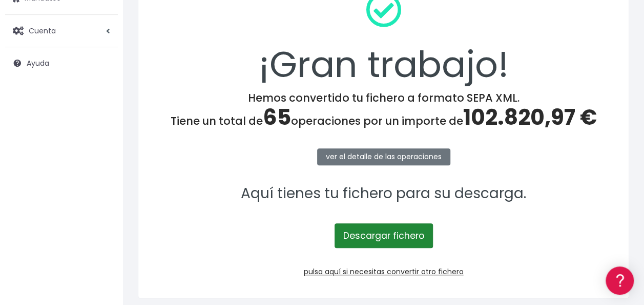 The image size is (644, 305). I want to click on a: Ayuda, so click(62, 63).